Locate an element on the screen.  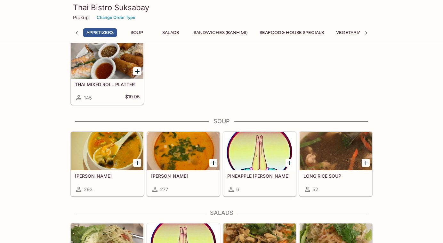
h4: Soup is located at coordinates (221, 121).